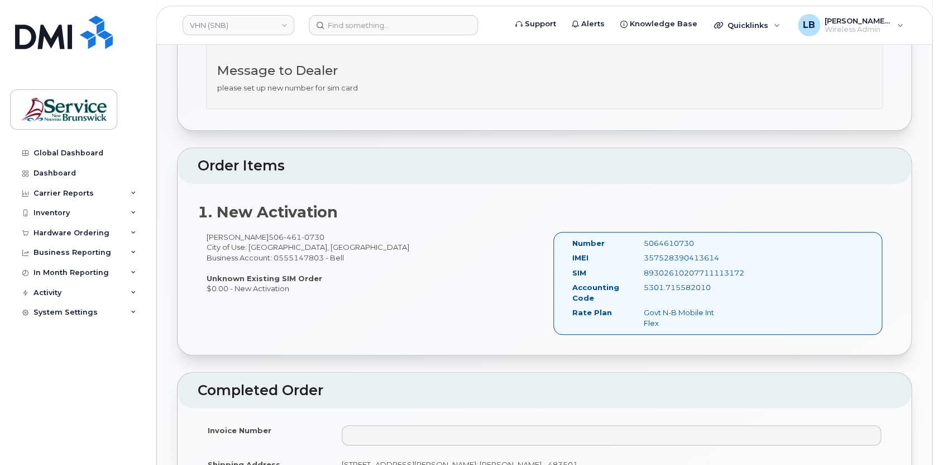 Image resolution: width=938 pixels, height=465 pixels. What do you see at coordinates (588, 24) in the screenshot?
I see `a: Alerts` at bounding box center [588, 24].